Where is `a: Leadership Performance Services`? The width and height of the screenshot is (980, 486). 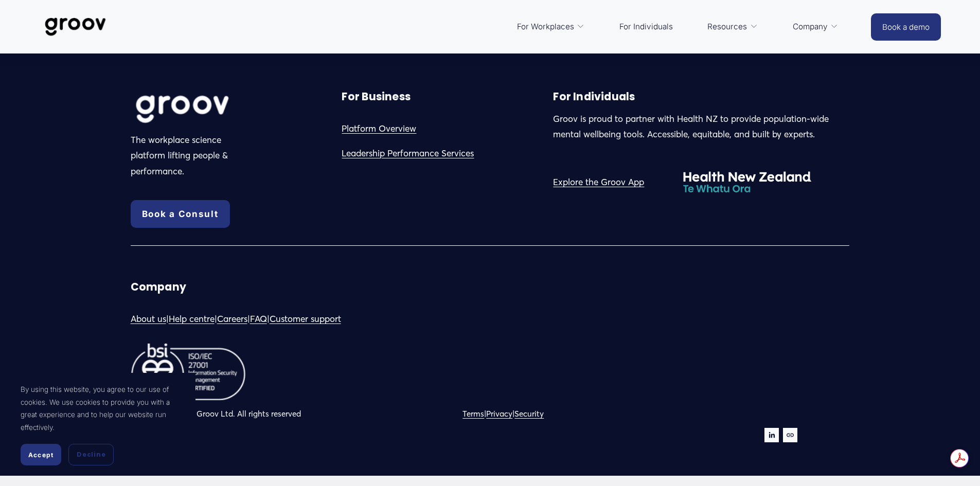 a: Leadership Performance Services is located at coordinates (408, 153).